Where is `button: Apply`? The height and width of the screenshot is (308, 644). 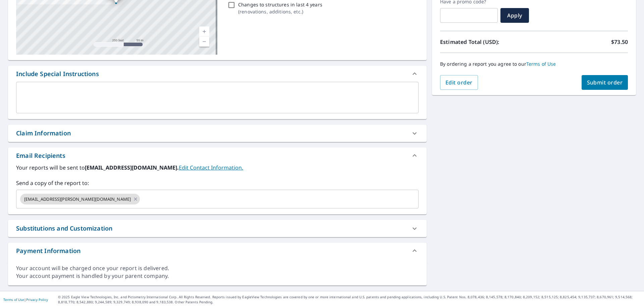 button: Apply is located at coordinates (515, 16).